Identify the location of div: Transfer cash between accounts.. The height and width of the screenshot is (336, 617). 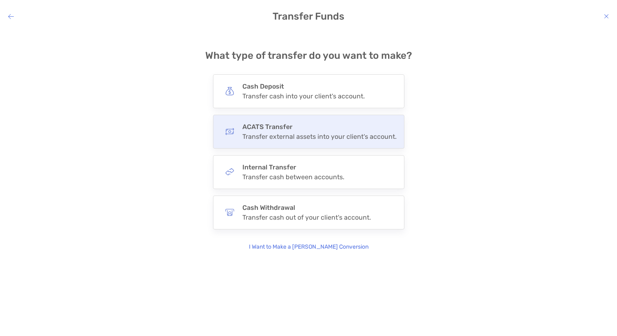
(293, 177).